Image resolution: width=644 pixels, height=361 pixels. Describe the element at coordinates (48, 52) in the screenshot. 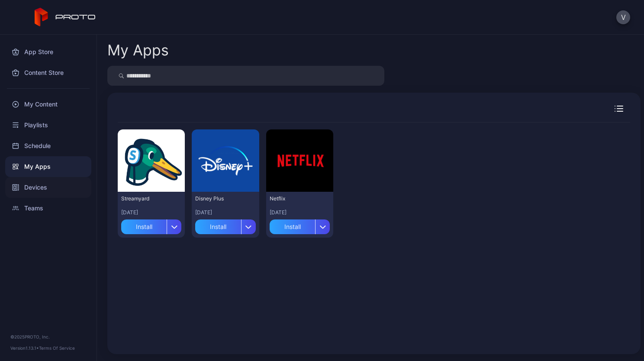

I see `a: App Store` at that location.